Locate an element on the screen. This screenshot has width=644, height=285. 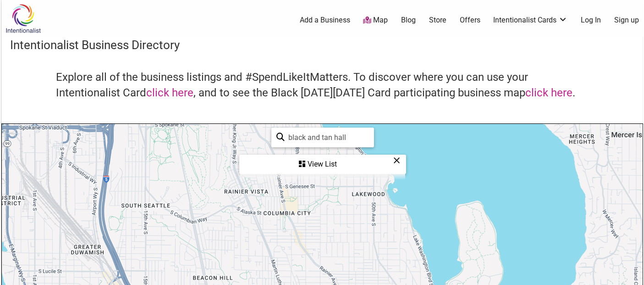
div: Type to search and filter is located at coordinates (323, 137).